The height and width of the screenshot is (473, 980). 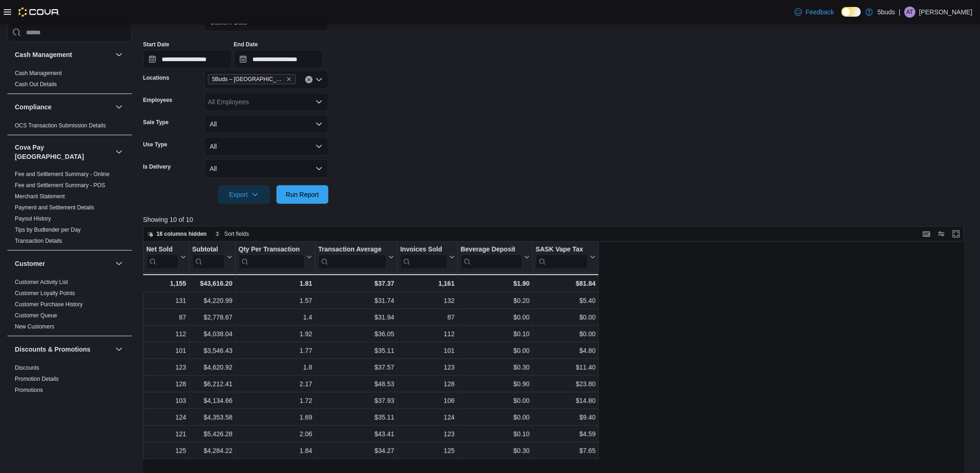 What do you see at coordinates (45, 293) in the screenshot?
I see `span: Customer Loyalty Points` at bounding box center [45, 293].